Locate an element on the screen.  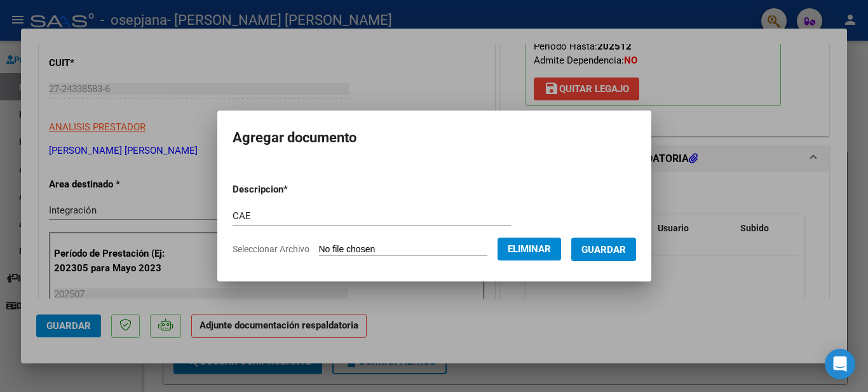
button: Guardar is located at coordinates (604, 249).